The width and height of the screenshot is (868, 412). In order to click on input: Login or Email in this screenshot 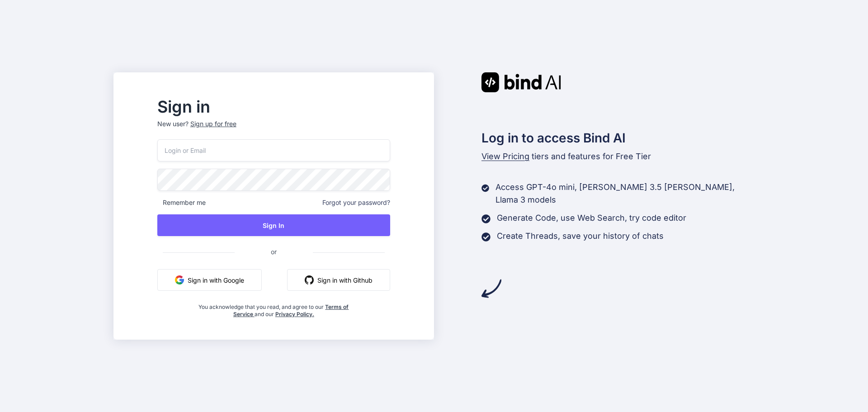, I will do `click(274, 150)`.